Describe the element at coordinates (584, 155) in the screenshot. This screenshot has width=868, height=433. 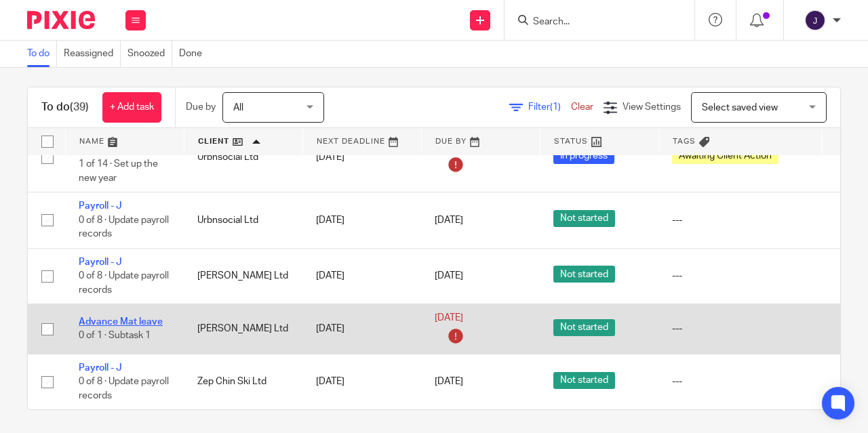
I see `span: In progress` at that location.